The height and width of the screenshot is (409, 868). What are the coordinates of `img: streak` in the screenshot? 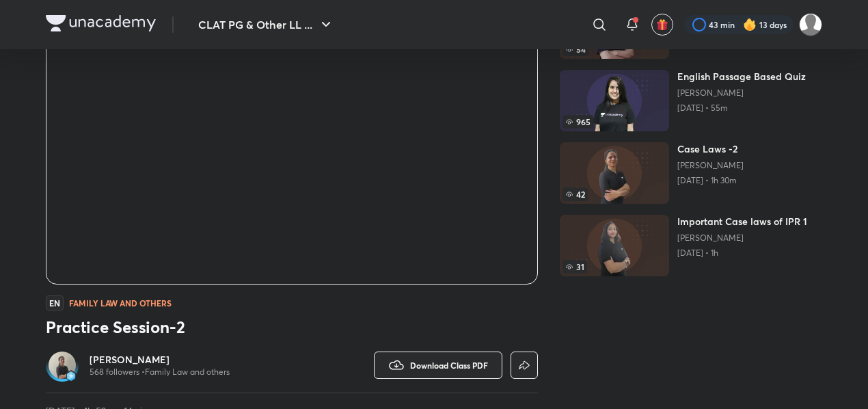 It's located at (750, 25).